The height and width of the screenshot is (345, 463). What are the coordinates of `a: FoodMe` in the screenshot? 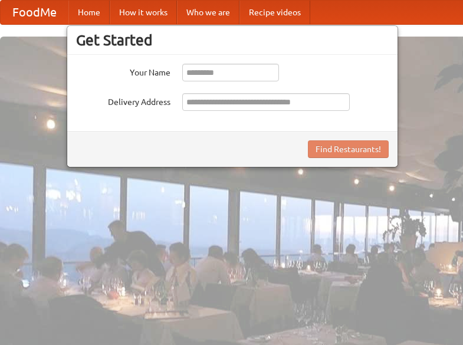 It's located at (34, 12).